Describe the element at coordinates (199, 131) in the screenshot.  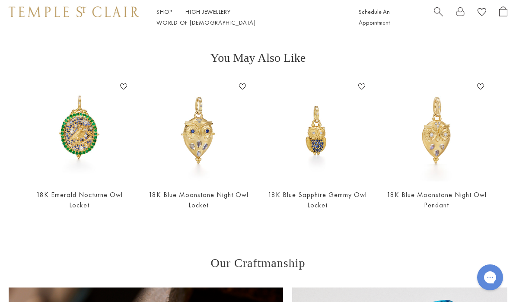
I see `img: P34614-OWLOCBM` at that location.